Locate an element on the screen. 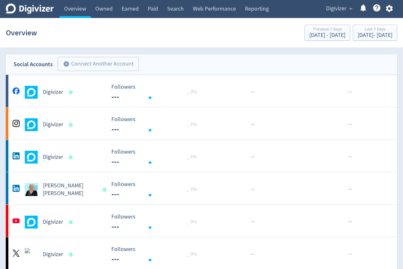  img: Emma Lo Russo undefined is located at coordinates (31, 190).